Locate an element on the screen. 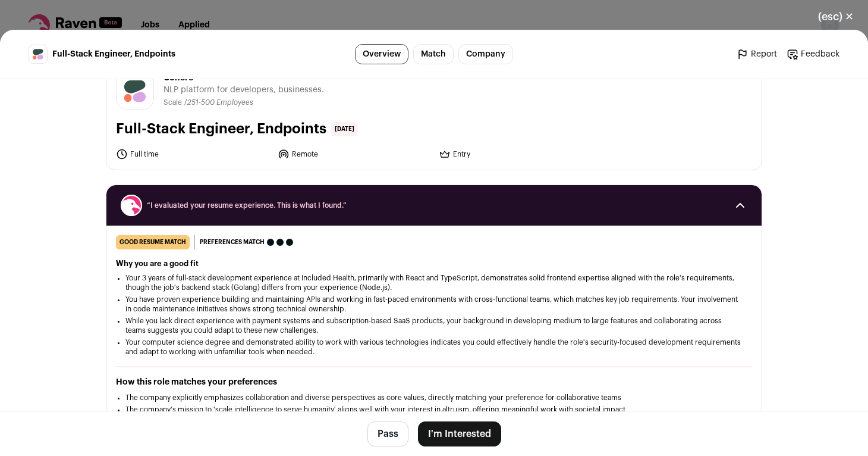  h2: How this role matches your preferences is located at coordinates (434, 382).